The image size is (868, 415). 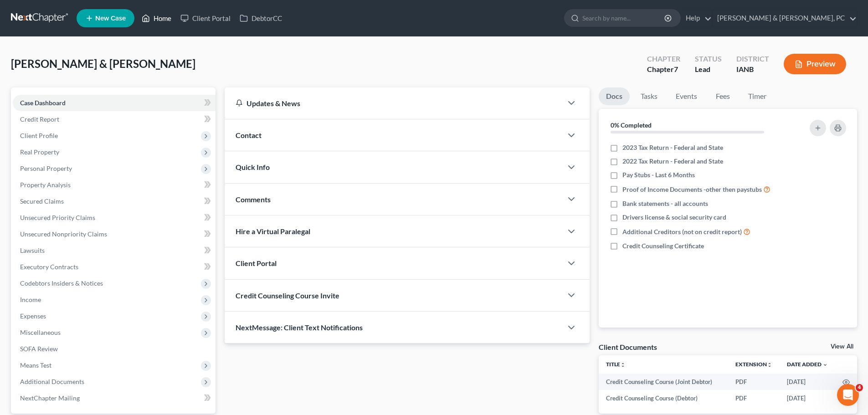 I want to click on span: Unsecured Priority Claims, so click(x=57, y=217).